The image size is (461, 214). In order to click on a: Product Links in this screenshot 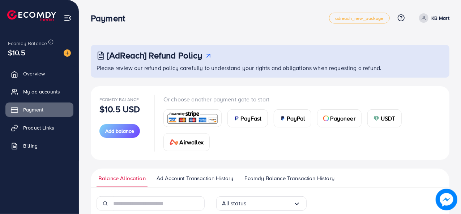, I will do `click(39, 128)`.